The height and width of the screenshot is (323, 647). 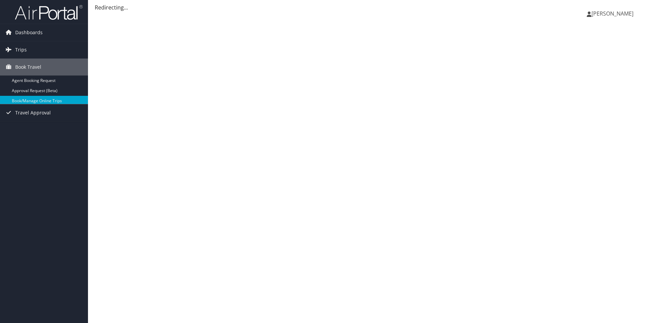 I want to click on span: Dashboards, so click(x=29, y=32).